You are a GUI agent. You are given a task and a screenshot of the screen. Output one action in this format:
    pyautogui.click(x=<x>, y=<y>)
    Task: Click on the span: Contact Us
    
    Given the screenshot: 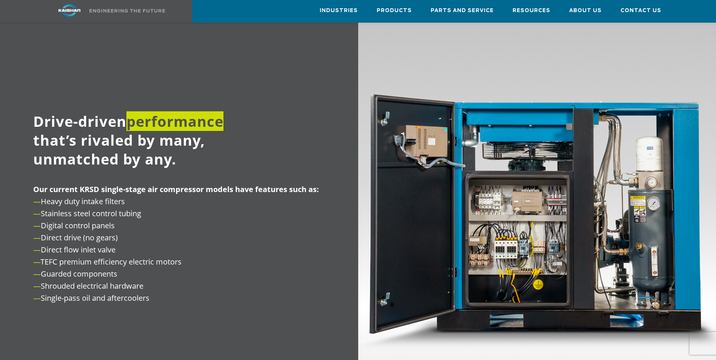 What is the action you would take?
    pyautogui.click(x=641, y=11)
    